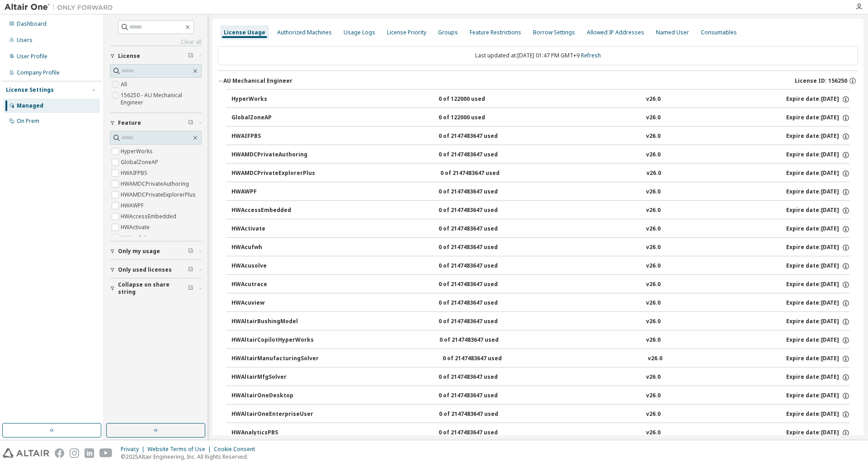 The width and height of the screenshot is (868, 466). What do you see at coordinates (138, 152) in the screenshot?
I see `label: HyperWorks` at bounding box center [138, 152].